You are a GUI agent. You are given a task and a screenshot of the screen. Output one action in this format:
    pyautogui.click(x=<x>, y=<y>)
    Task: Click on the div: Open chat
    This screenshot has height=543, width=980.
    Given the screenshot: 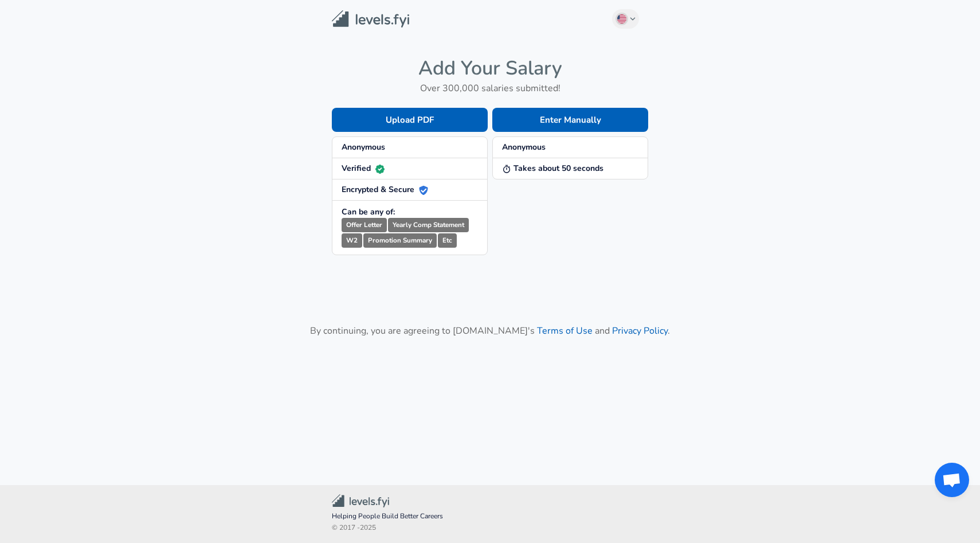 What is the action you would take?
    pyautogui.click(x=952, y=480)
    